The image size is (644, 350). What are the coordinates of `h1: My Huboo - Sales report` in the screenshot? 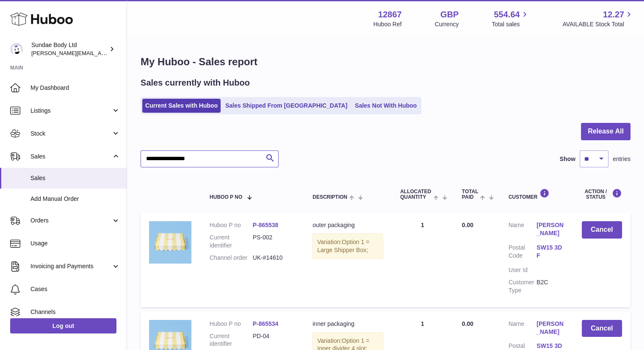 It's located at (386, 62).